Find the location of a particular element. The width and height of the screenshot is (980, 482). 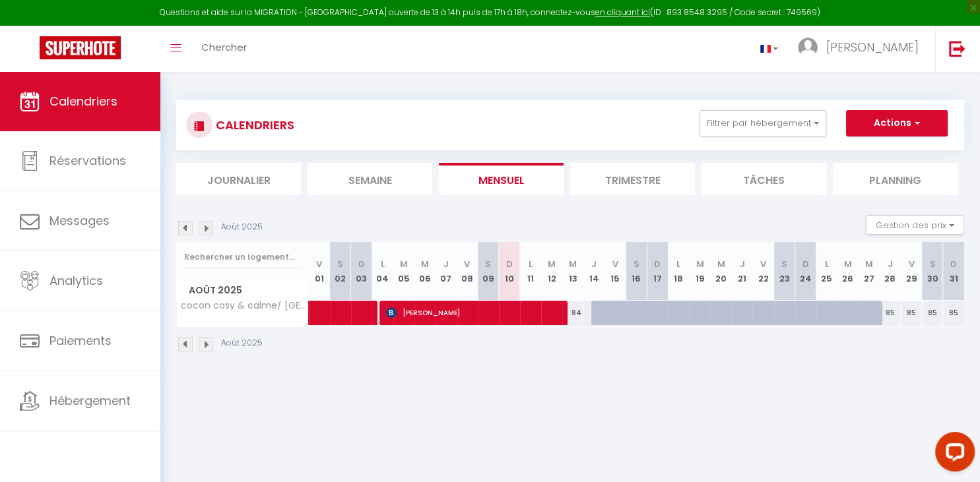

th: 29 is located at coordinates (911, 271).